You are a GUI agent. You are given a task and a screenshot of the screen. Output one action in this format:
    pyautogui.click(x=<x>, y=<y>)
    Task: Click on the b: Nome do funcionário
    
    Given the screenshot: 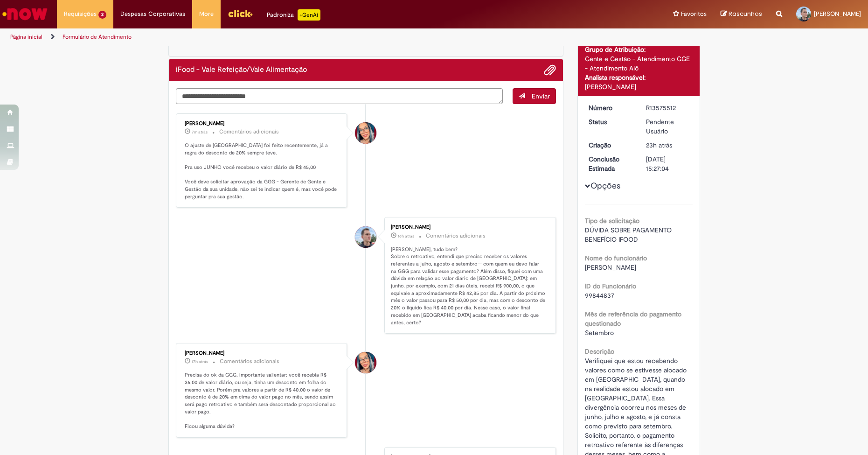 What is the action you would take?
    pyautogui.click(x=616, y=258)
    